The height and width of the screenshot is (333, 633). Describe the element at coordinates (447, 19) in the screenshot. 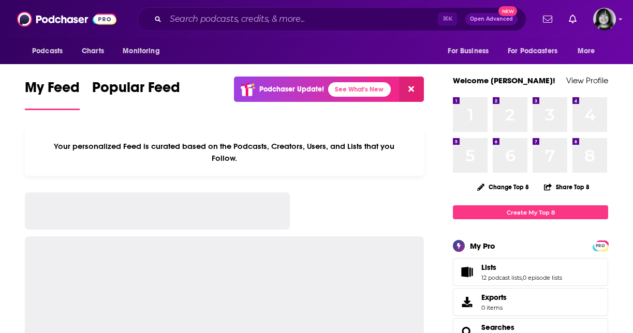

I see `span: ⌘ K` at that location.